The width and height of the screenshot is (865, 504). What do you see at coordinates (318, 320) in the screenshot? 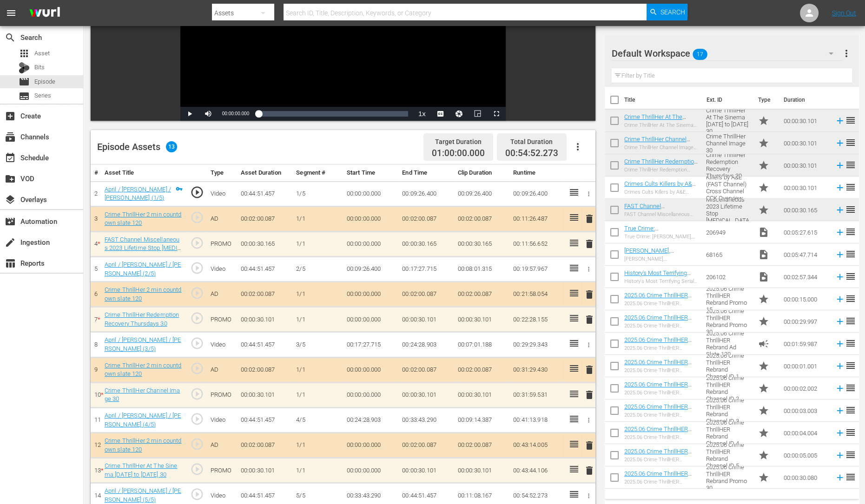
I see `td: 1/1` at bounding box center [318, 320].